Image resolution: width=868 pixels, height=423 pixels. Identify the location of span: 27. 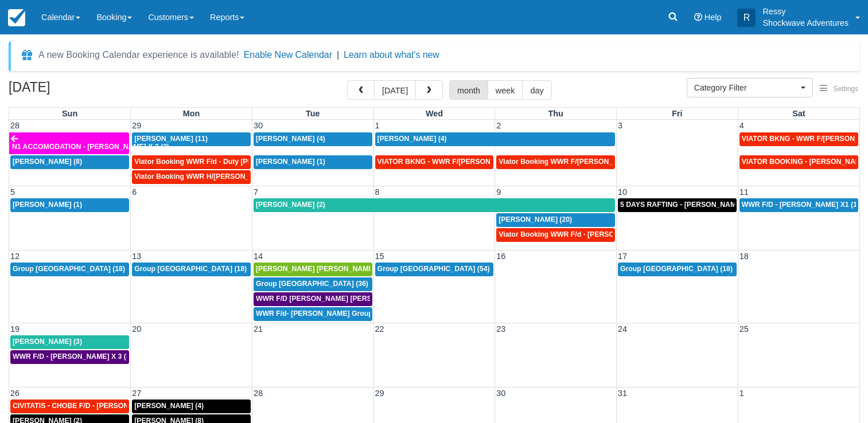
(137, 393).